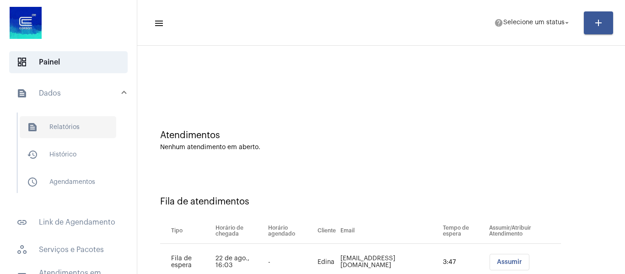  I want to click on th: Tempo de espera, so click(463, 231).